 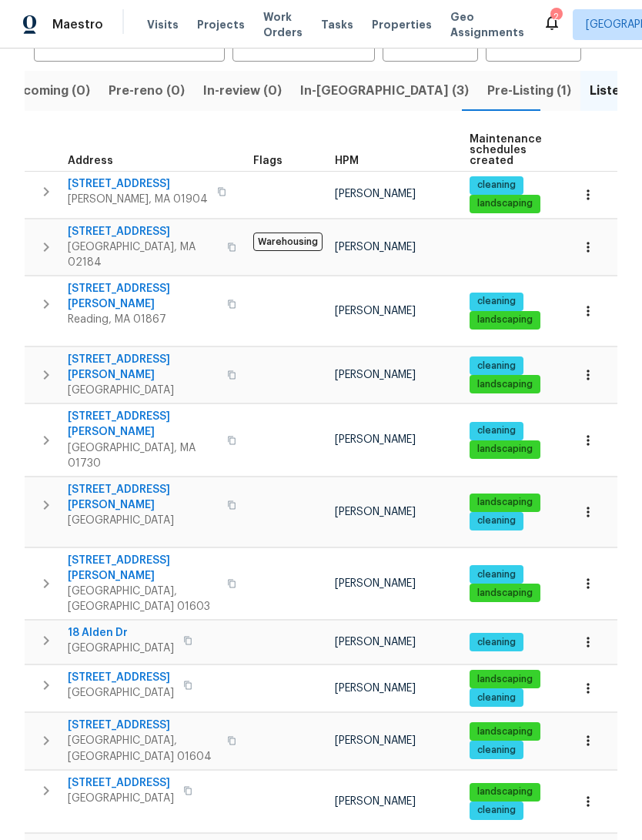 I want to click on span: Work Orders, so click(x=283, y=25).